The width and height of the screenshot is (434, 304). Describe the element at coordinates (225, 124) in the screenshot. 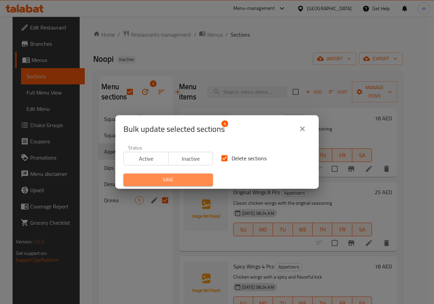

I see `span: 6` at that location.